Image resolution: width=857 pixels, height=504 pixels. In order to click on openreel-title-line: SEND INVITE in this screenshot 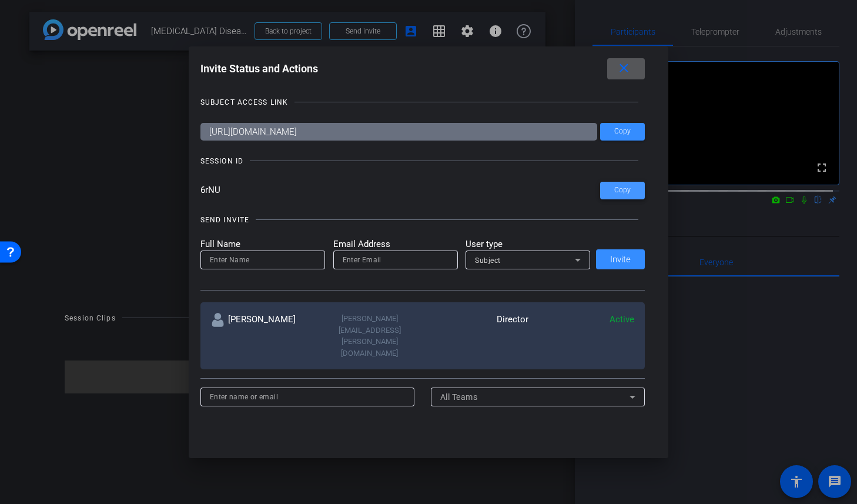, I will do `click(422, 220)`.